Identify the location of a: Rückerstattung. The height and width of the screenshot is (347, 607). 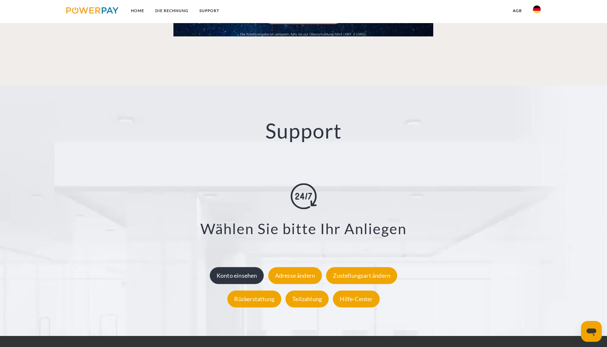
(254, 299).